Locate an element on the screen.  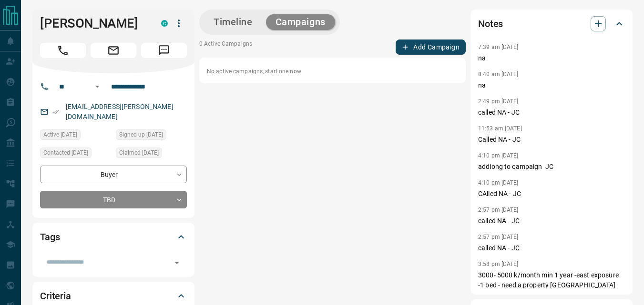
p: 0 Active Campaigns is located at coordinates (226, 47).